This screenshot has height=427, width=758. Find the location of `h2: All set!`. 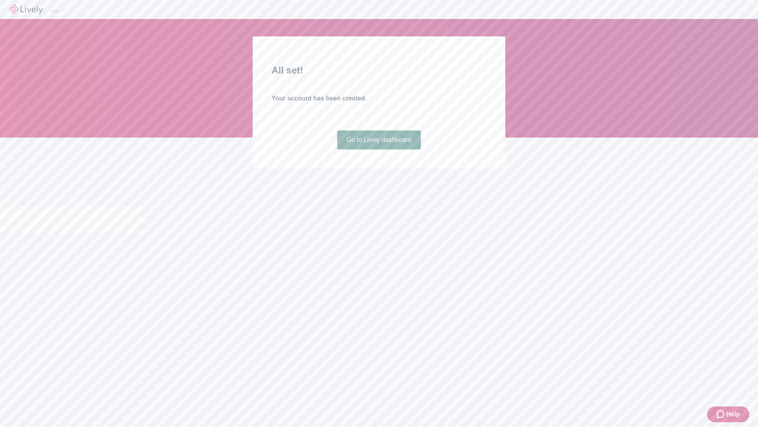

h2: All set! is located at coordinates (379, 70).